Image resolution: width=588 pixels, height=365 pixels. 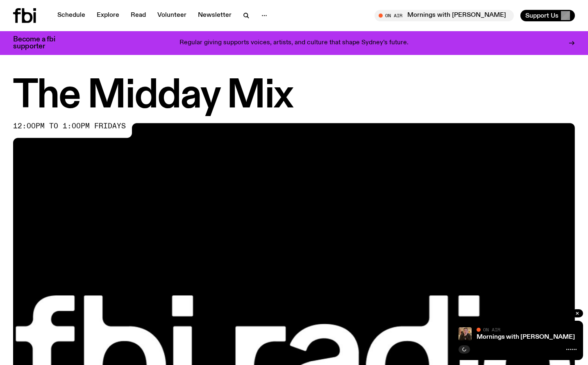 I want to click on a: A picture of Jim in the fbi.radio studio, with their hands against their cheeks and a surprised e..., so click(x=465, y=334).